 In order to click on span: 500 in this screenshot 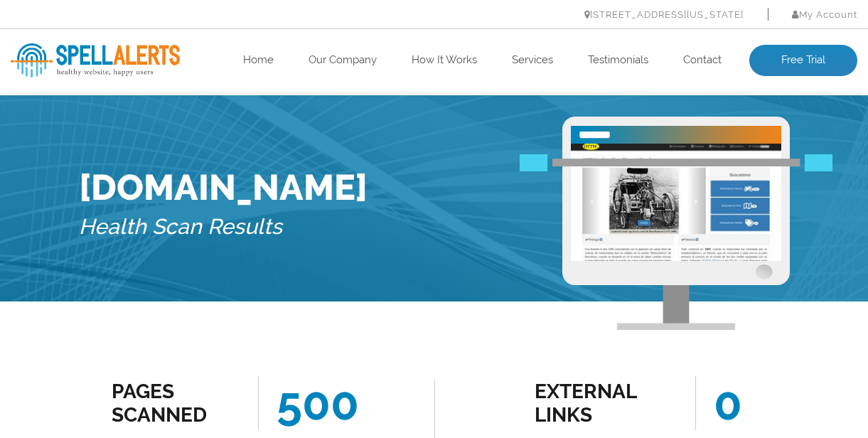, I will do `click(308, 403)`.